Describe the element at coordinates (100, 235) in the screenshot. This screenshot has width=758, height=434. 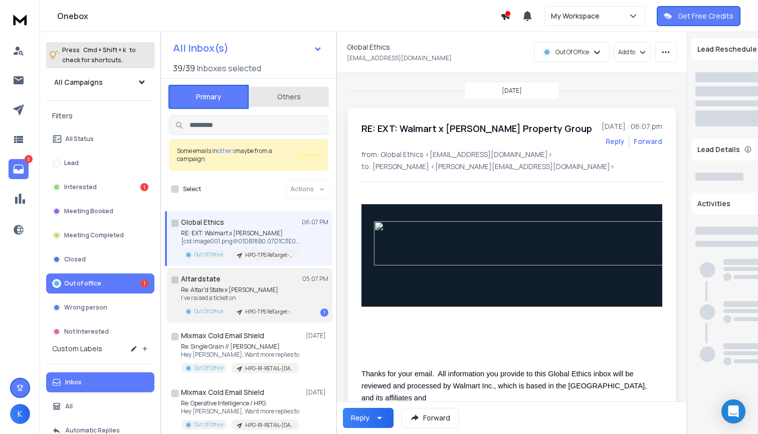
I see `button: Meeting Completed` at that location.